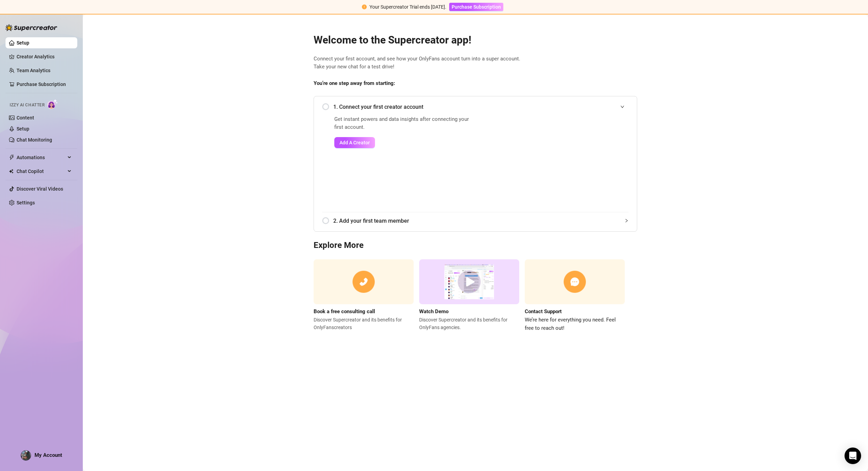 The height and width of the screenshot is (471, 868). I want to click on a: Creator Analytics, so click(44, 56).